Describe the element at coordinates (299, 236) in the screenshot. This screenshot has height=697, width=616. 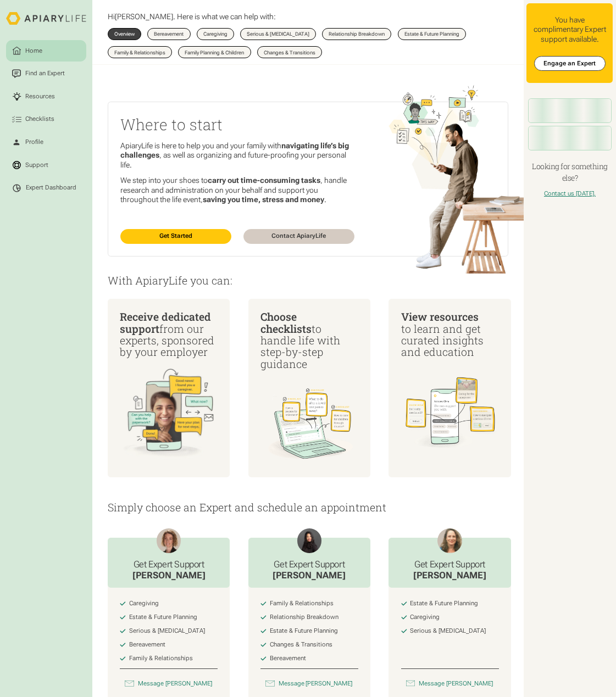
I see `a: Contact ApiaryLife` at that location.